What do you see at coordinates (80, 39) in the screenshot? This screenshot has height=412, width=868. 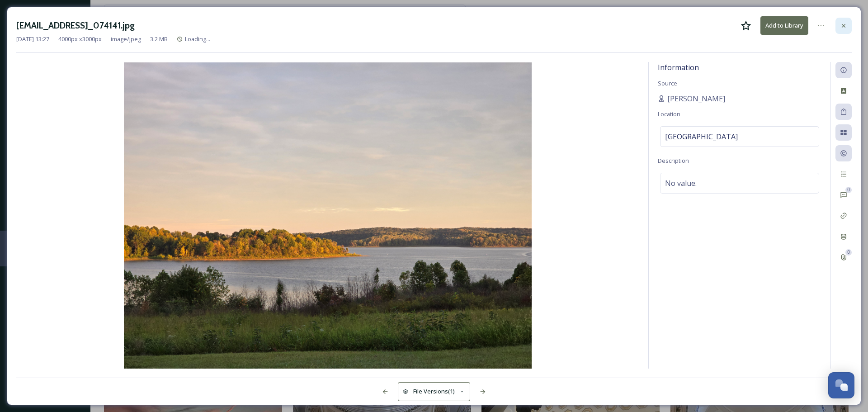 I see `span: 4000 px x 3000 px` at bounding box center [80, 39].